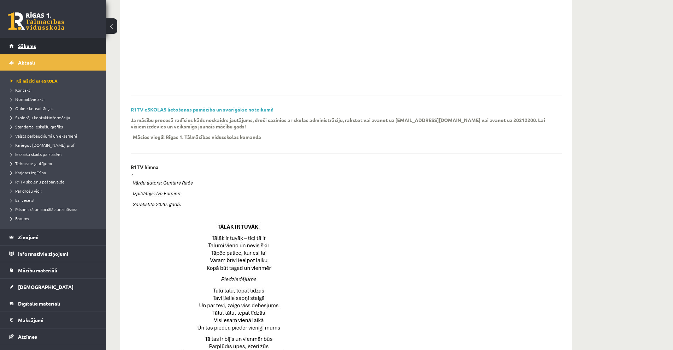  Describe the element at coordinates (37, 270) in the screenshot. I see `span: Mācību materiāli` at that location.